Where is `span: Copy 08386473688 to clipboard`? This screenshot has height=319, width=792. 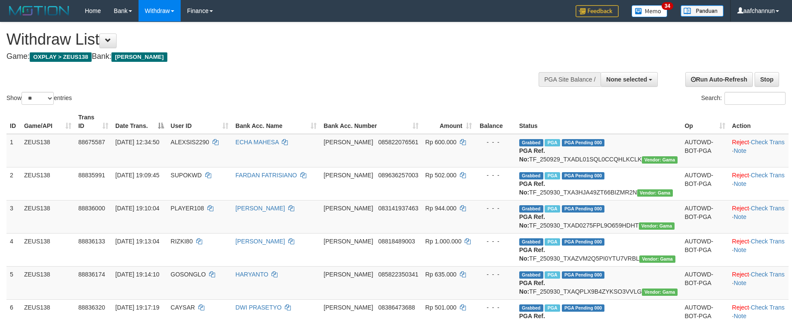
span: Copy 08386473688 to clipboard is located at coordinates (396, 308).